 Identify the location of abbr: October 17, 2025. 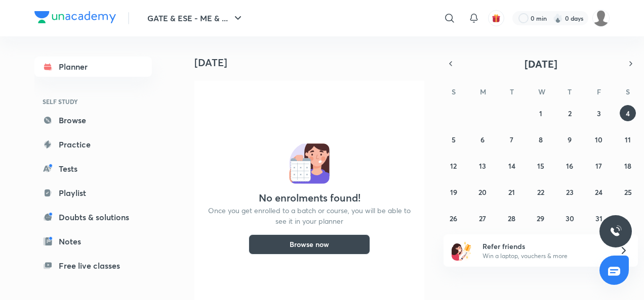
(598, 166).